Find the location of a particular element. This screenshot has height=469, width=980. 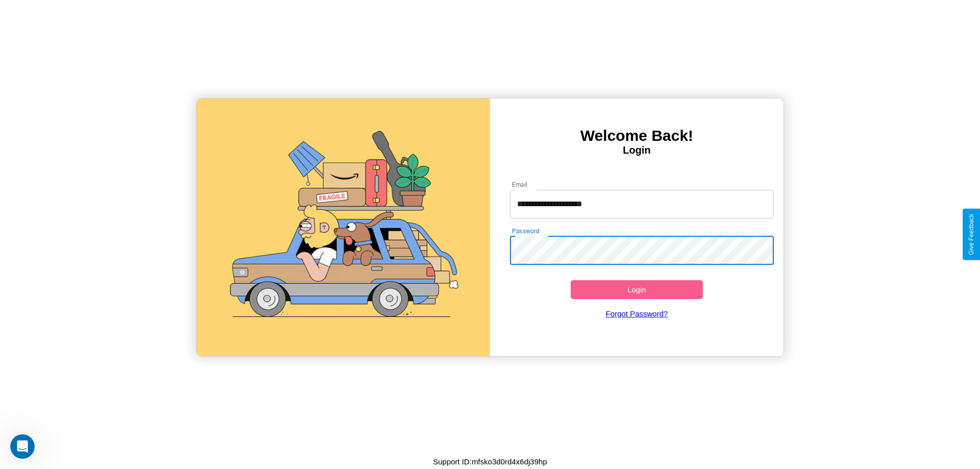

a: Forgot Password? is located at coordinates (638, 313).